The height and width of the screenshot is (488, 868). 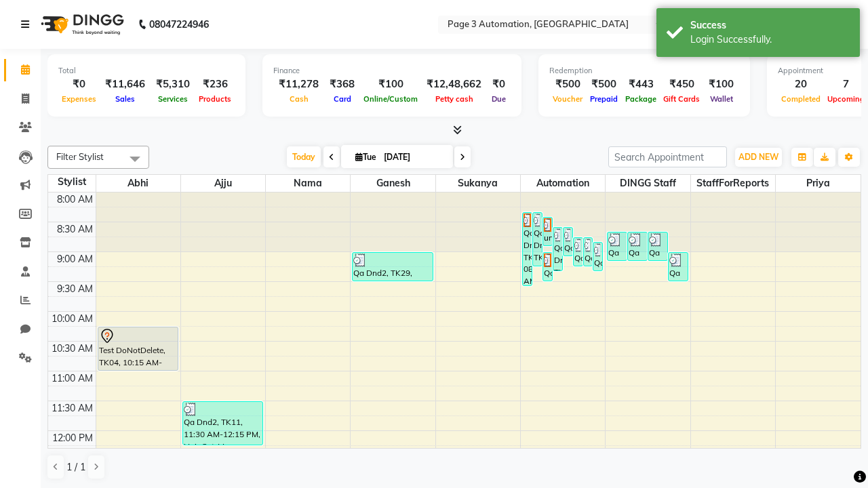 I want to click on span: Ajju, so click(x=223, y=183).